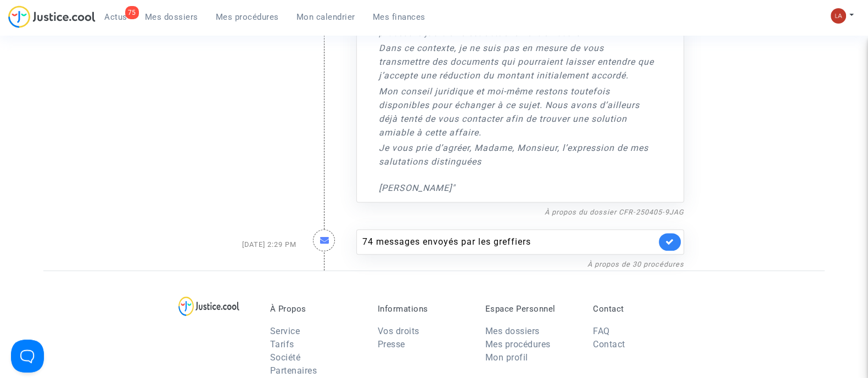 The height and width of the screenshot is (378, 868). Describe the element at coordinates (392, 344) in the screenshot. I see `a: Presse` at that location.